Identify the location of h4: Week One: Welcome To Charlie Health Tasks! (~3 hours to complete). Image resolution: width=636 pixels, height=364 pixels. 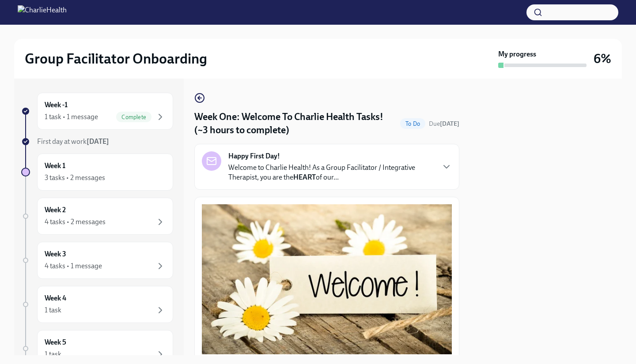
(296, 124).